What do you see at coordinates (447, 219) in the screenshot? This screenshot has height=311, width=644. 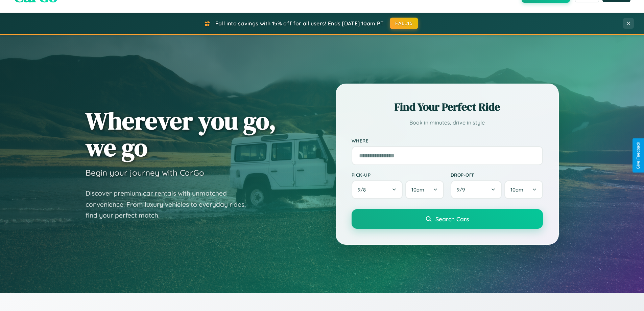 I see `button: Search Cars` at bounding box center [447, 219].